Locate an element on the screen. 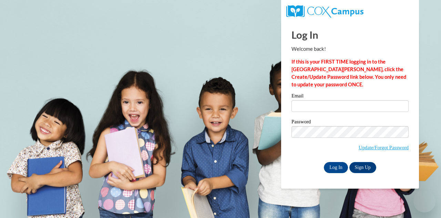 The image size is (441, 218). h1: Log In is located at coordinates (350, 34).